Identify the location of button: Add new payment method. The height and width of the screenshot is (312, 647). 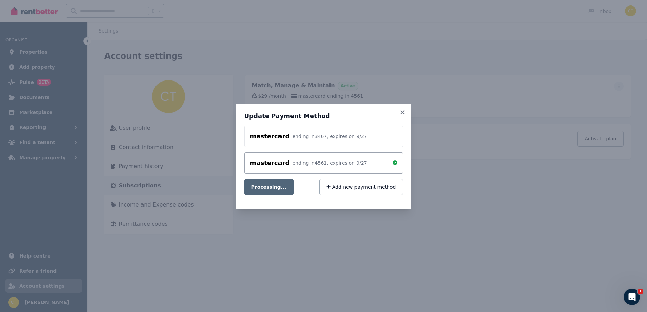
(361, 187).